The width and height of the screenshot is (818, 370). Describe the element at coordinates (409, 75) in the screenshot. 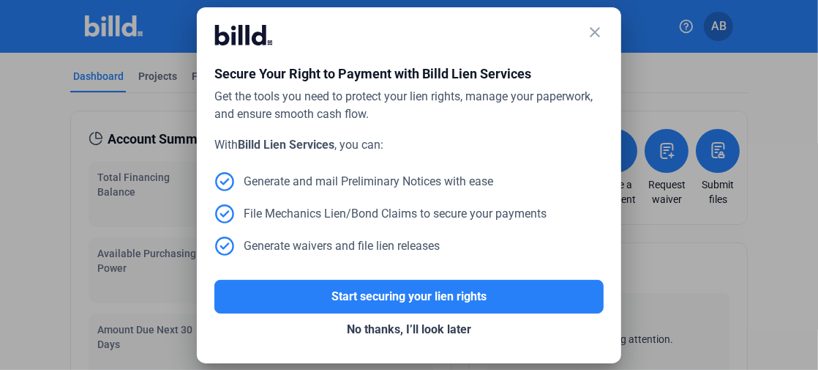

I see `div: Secure Your Right to Payment with Billd Lien Services` at that location.